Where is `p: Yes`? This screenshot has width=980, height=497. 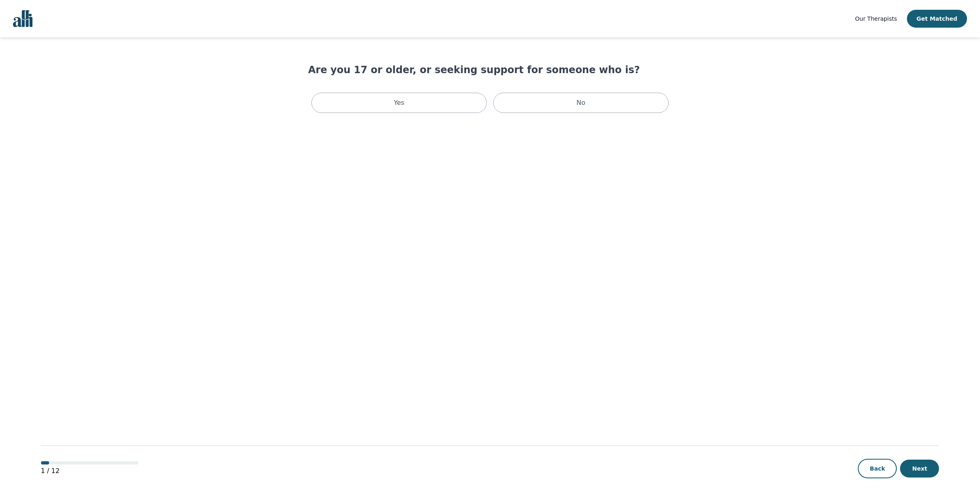 p: Yes is located at coordinates (399, 103).